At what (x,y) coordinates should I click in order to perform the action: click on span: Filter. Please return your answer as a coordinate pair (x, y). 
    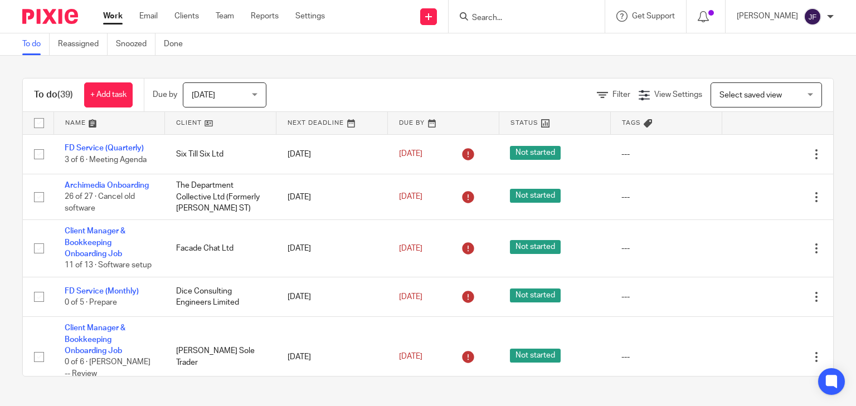
    Looking at the image, I should click on (622, 95).